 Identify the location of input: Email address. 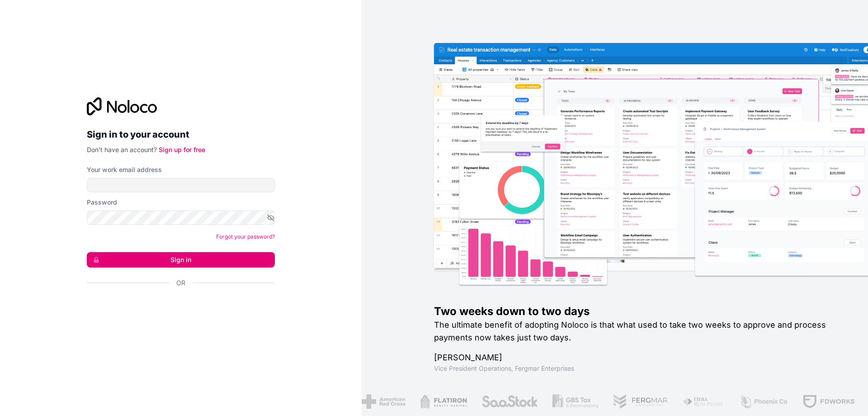
(181, 185).